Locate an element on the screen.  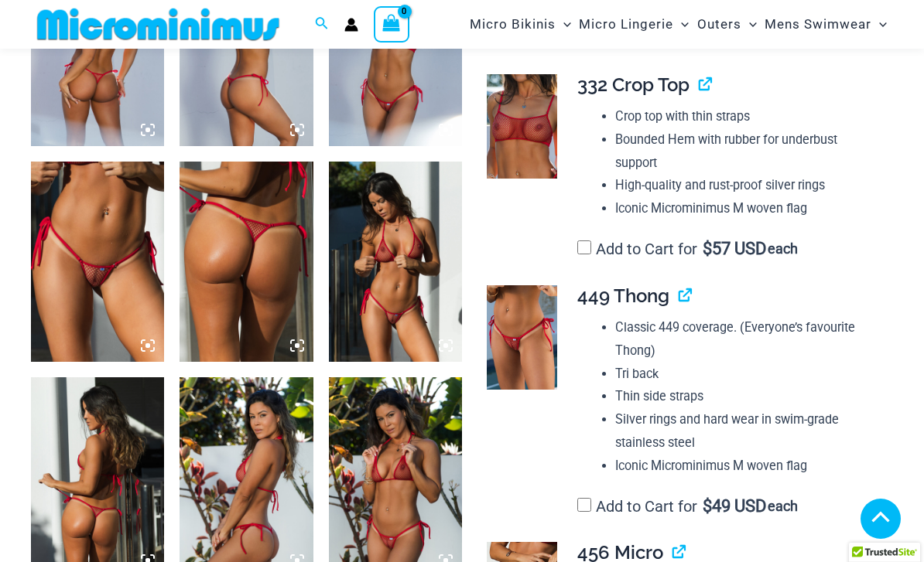
span: Outers is located at coordinates (719, 24).